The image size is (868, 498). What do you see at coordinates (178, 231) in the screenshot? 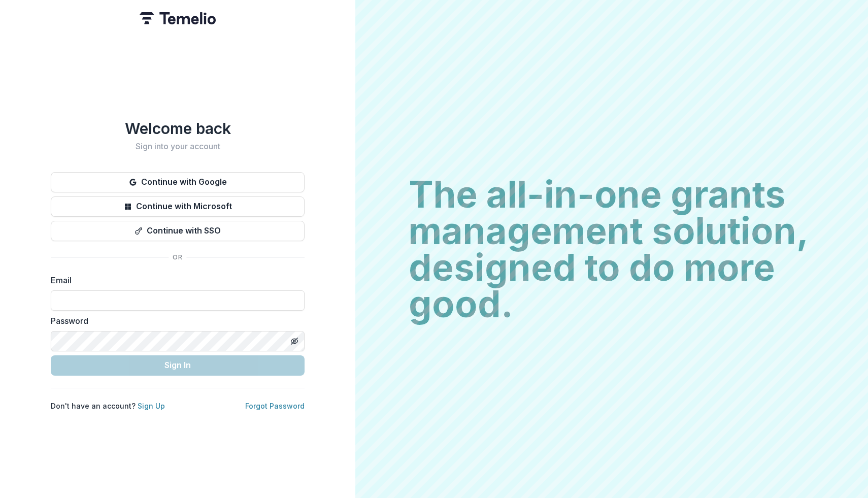
I see `button: Continue with SSO` at bounding box center [178, 231].